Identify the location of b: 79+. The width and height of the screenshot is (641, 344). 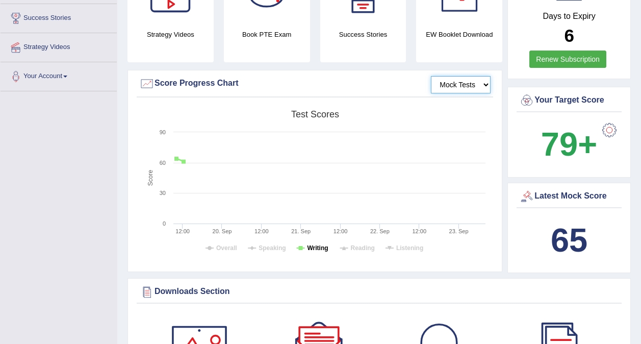
(569, 144).